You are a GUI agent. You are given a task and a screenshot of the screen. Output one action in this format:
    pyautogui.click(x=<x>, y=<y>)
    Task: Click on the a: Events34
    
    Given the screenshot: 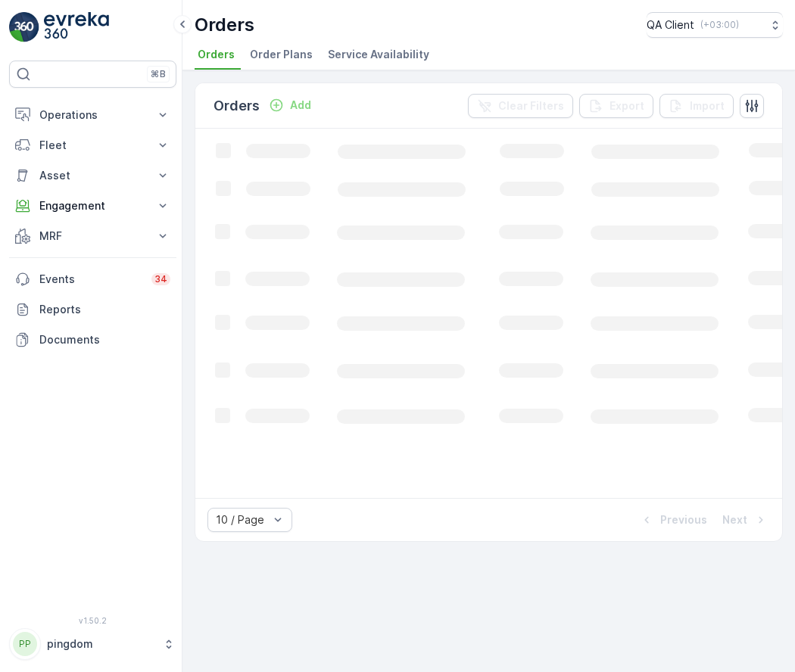 What is the action you would take?
    pyautogui.click(x=92, y=279)
    